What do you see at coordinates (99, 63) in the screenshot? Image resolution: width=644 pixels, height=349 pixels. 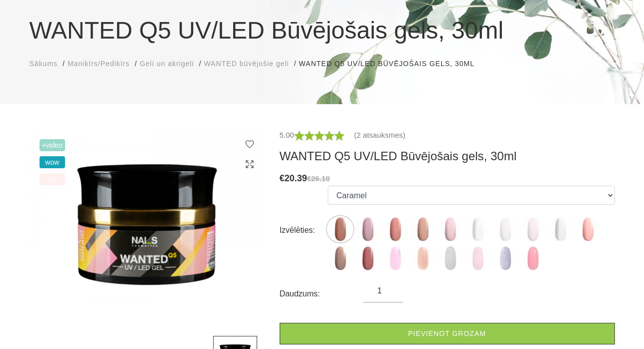 I see `a: Manikīrs/Pedikīrs` at bounding box center [99, 63].